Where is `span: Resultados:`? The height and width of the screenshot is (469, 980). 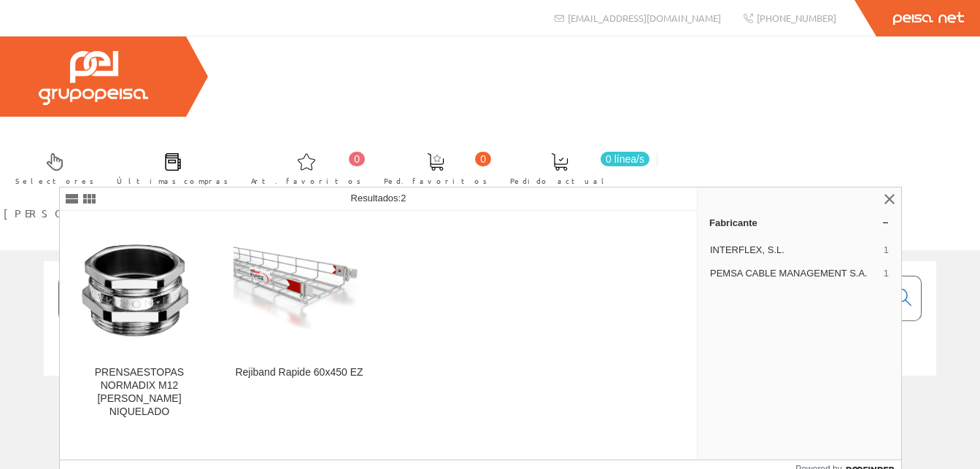
span: Resultados: is located at coordinates (379, 198).